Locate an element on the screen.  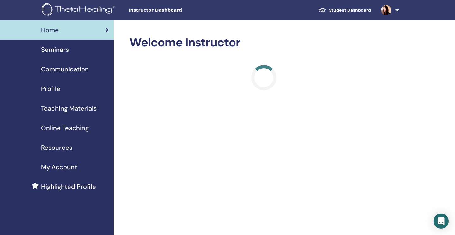
span: Online Teaching is located at coordinates (65, 128).